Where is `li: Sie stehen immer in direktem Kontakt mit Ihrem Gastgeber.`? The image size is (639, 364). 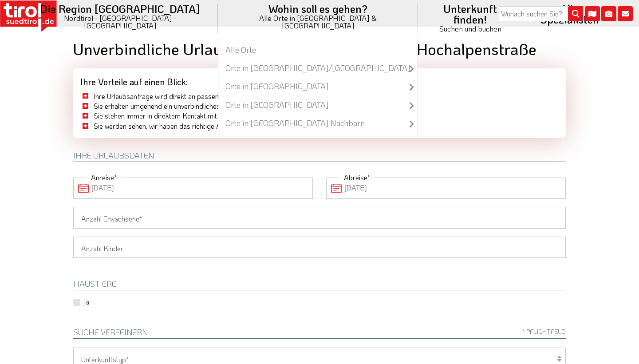 li: Sie stehen immer in direktem Kontakt mit Ihrem Gastgeber. is located at coordinates (319, 116).